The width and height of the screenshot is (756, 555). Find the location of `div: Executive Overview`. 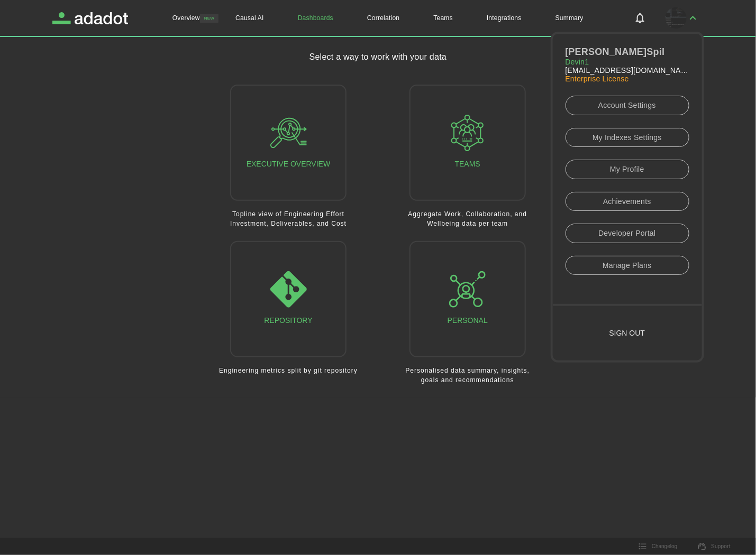

div: Executive Overview is located at coordinates (289, 142).